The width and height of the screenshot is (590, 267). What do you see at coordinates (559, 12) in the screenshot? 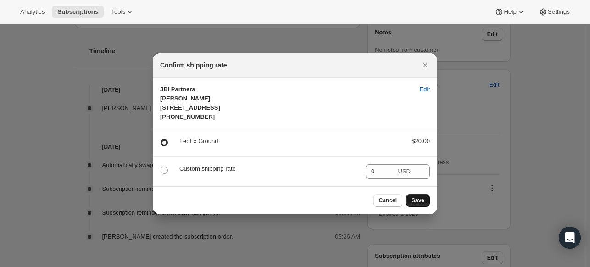
I see `span: Settings` at bounding box center [559, 12].